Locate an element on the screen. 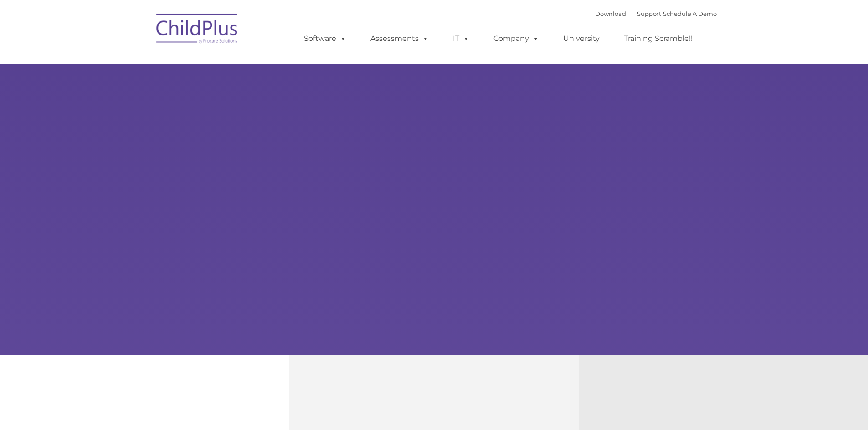 This screenshot has width=868, height=430. a: Support is located at coordinates (648, 14).